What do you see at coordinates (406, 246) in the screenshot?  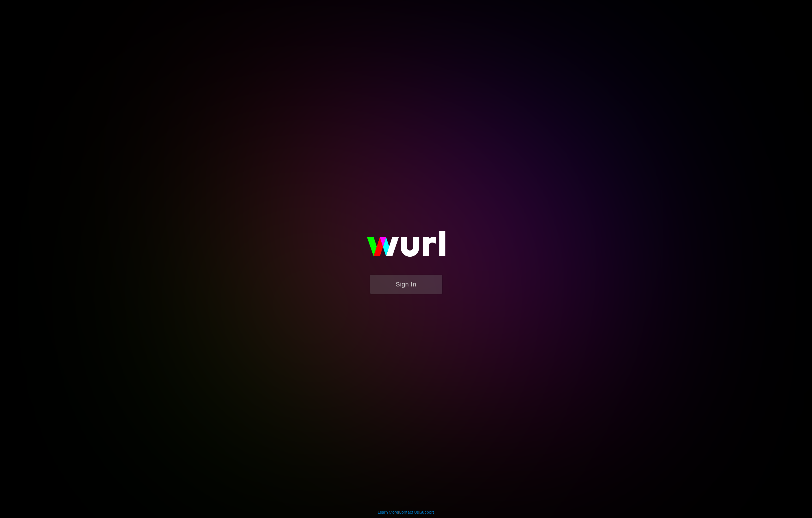 I see `img: wurl-logo-on-black-223613ac3d8ba8fe6dc639794a292ebdb59501304c7dfd60c99c58986ef67473.svg` at bounding box center [406, 246].